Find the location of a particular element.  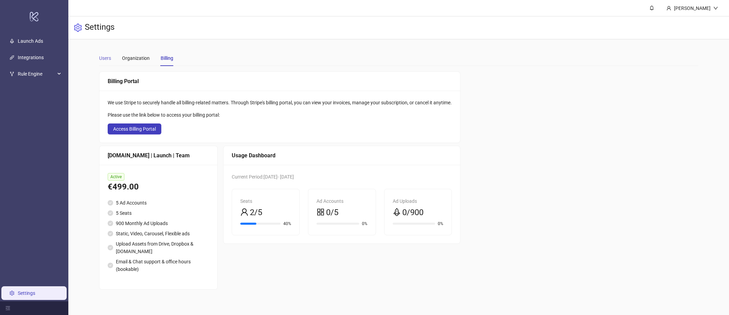

div: Seats is located at coordinates (266, 201).